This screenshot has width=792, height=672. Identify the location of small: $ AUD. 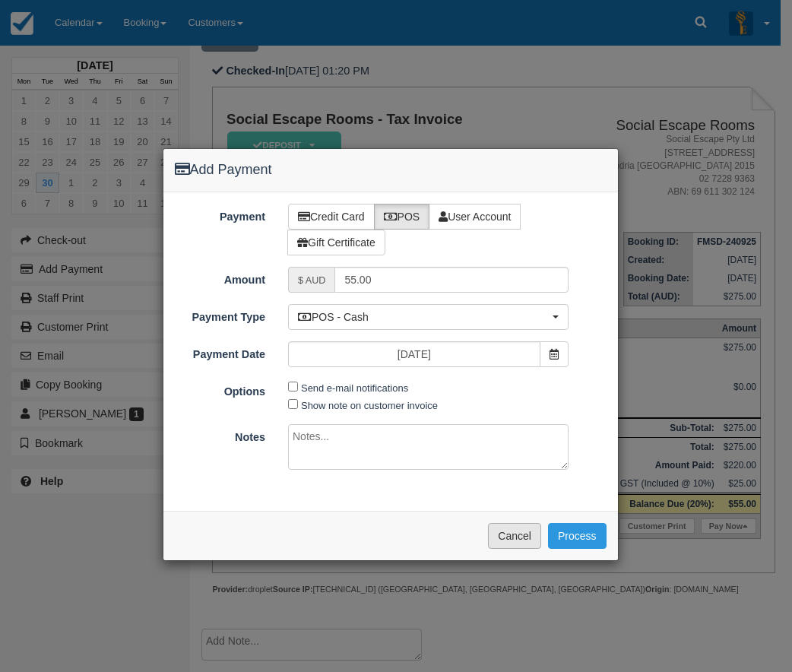
(312, 280).